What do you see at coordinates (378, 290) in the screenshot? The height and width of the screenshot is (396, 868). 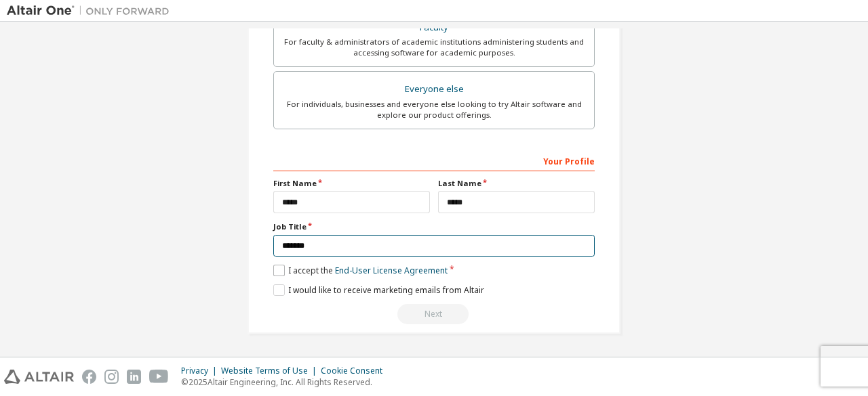 I see `label: I would like to receive marketing emails from Altair` at bounding box center [378, 290].